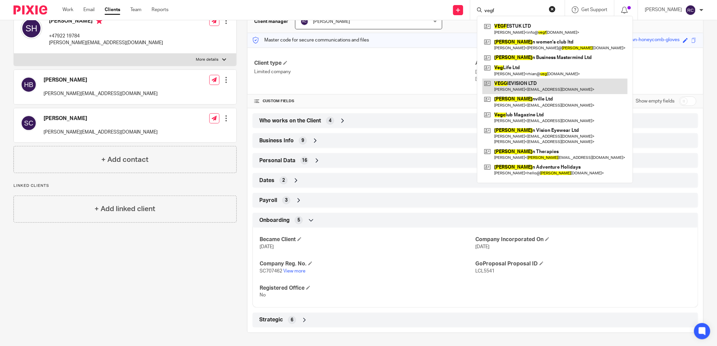  I want to click on p: +47922 19784, so click(106, 36).